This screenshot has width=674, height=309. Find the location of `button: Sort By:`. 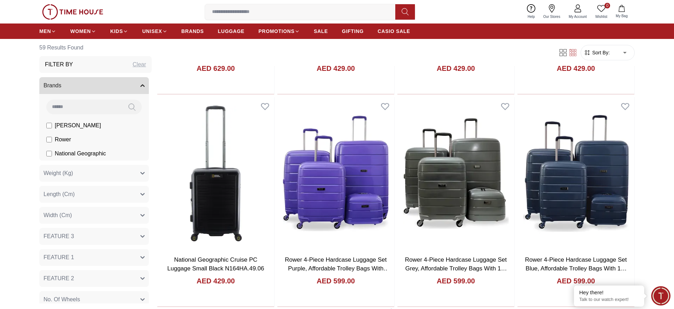

button: Sort By: is located at coordinates (596, 53).